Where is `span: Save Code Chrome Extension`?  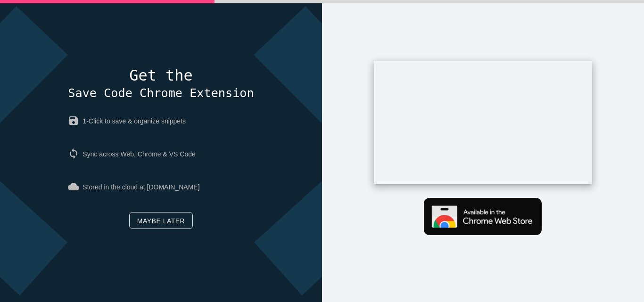 span: Save Code Chrome Extension is located at coordinates (161, 93).